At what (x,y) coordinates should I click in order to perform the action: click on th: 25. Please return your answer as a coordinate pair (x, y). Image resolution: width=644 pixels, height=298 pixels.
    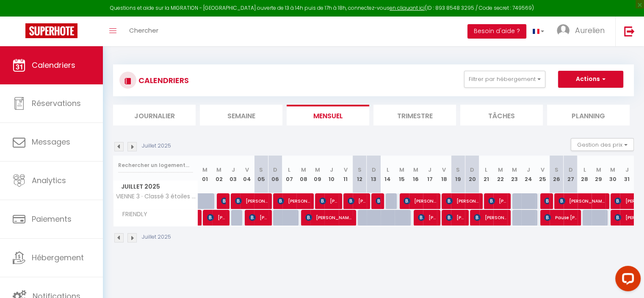
    Looking at the image, I should click on (542, 174).